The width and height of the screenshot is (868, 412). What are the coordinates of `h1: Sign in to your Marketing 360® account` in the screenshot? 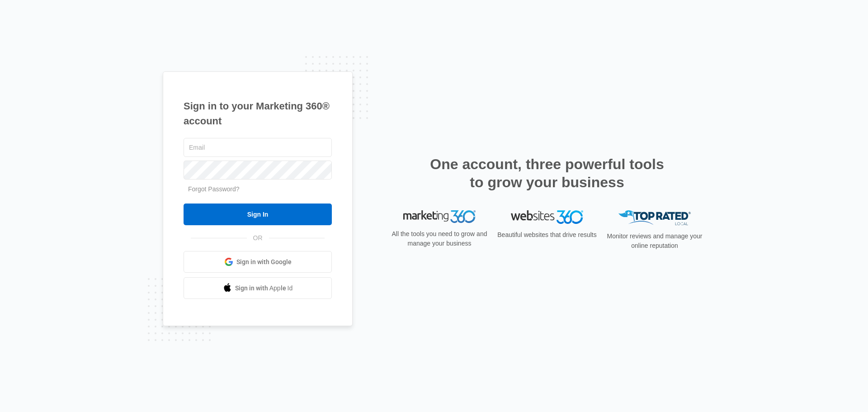 It's located at (258, 114).